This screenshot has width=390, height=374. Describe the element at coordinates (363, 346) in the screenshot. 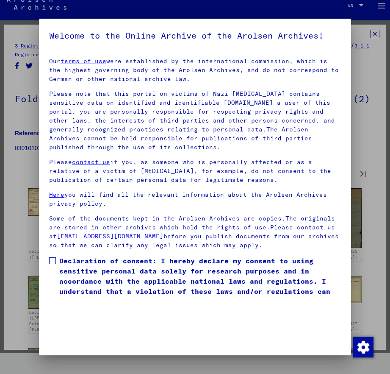

I see `div: Change consent` at that location.